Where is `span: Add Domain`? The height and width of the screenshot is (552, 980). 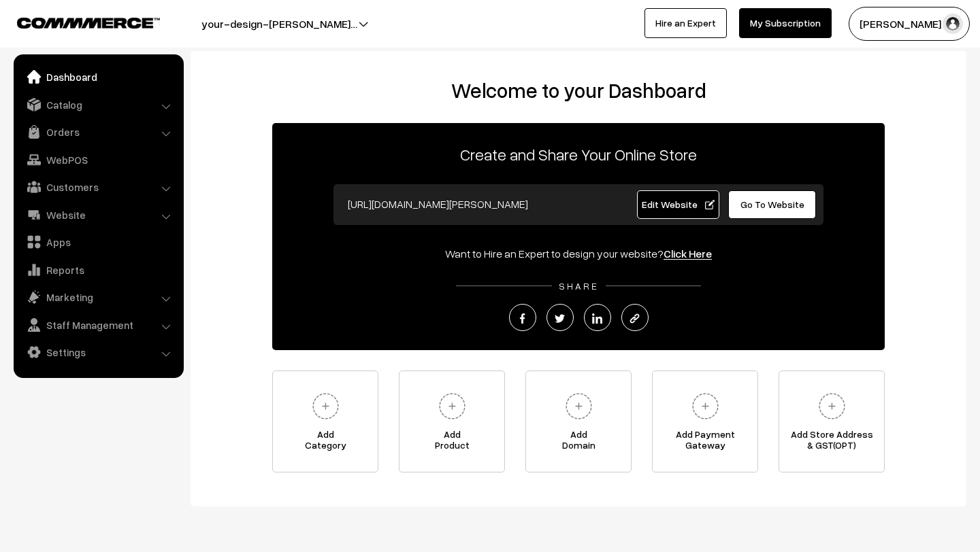 span: Add Domain is located at coordinates (578, 442).